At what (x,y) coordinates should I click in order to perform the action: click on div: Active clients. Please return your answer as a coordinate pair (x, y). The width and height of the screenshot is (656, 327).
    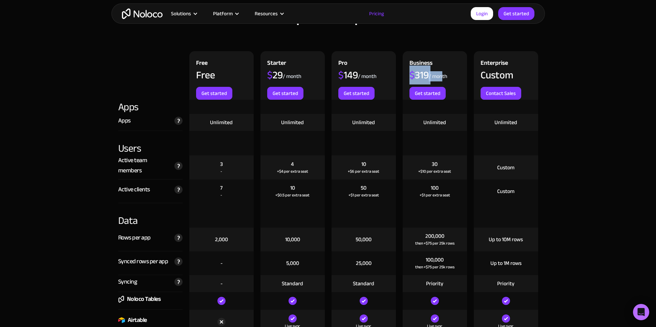
    Looking at the image, I should click on (134, 189).